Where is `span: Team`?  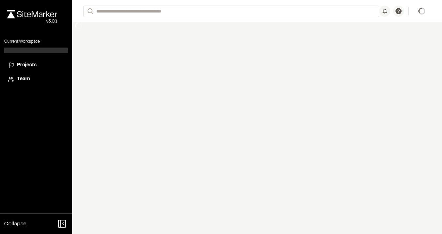
span: Team is located at coordinates (23, 79).